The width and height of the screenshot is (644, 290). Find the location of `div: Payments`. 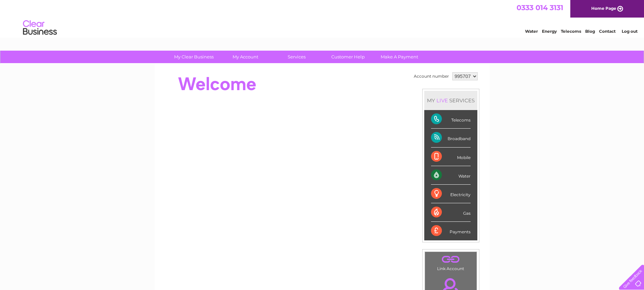

div: Payments is located at coordinates (451, 231).